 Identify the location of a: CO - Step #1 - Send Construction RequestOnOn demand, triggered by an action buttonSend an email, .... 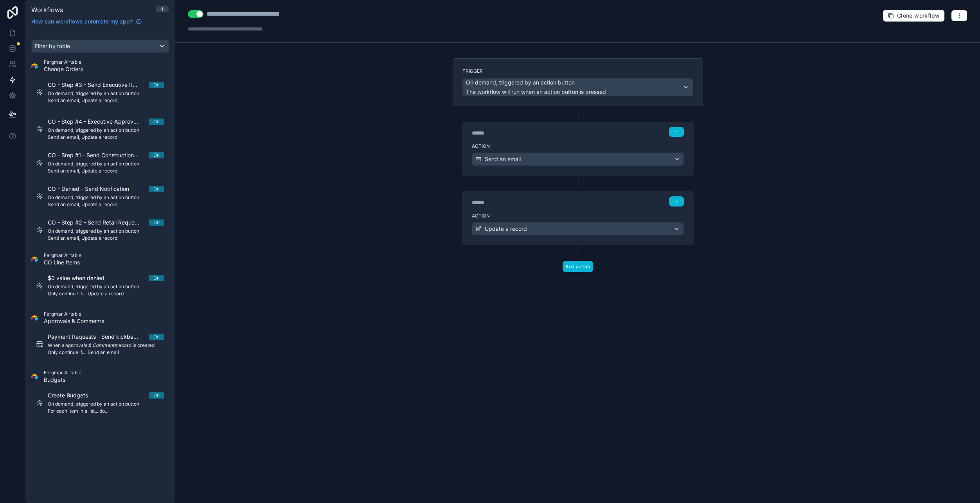
(100, 163).